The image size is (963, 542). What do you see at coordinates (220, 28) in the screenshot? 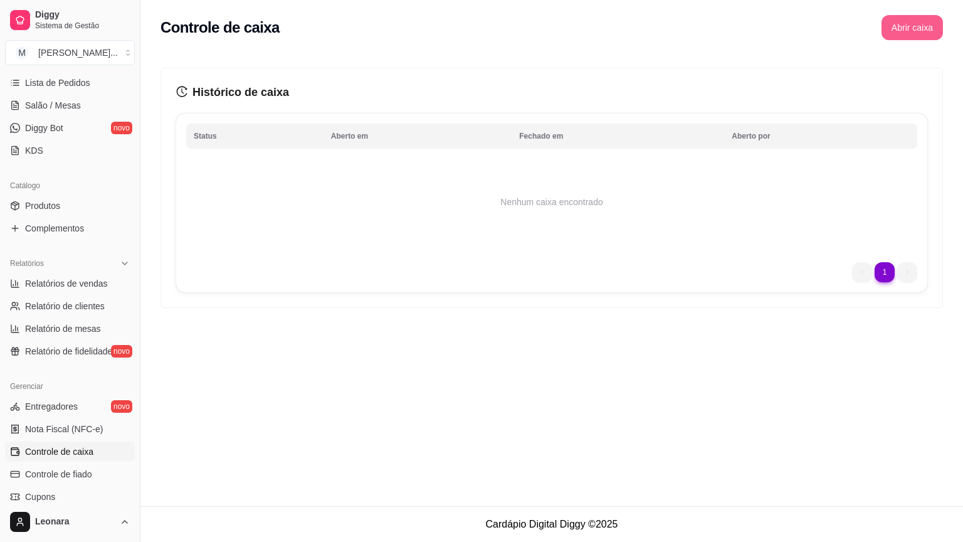
I see `h2: Controle de caixa` at bounding box center [220, 28].